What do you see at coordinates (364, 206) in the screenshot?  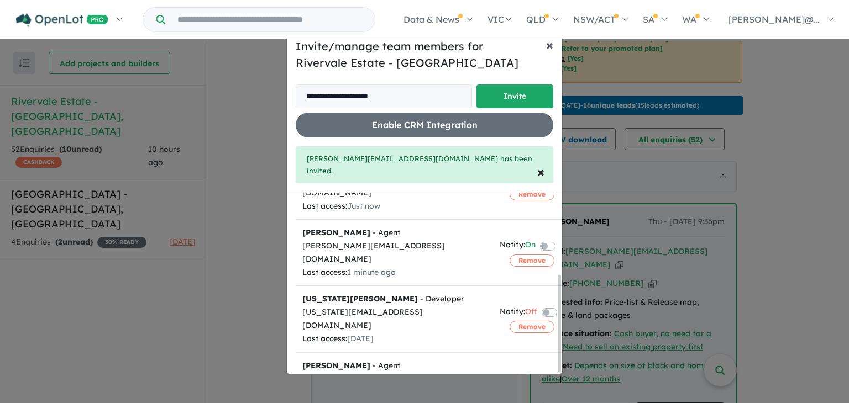 I see `span: Just now` at bounding box center [364, 206].